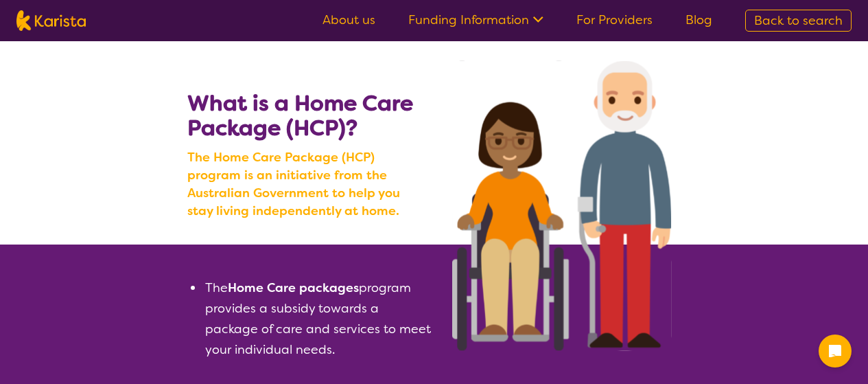 The image size is (868, 384). I want to click on a: For Providers, so click(614, 20).